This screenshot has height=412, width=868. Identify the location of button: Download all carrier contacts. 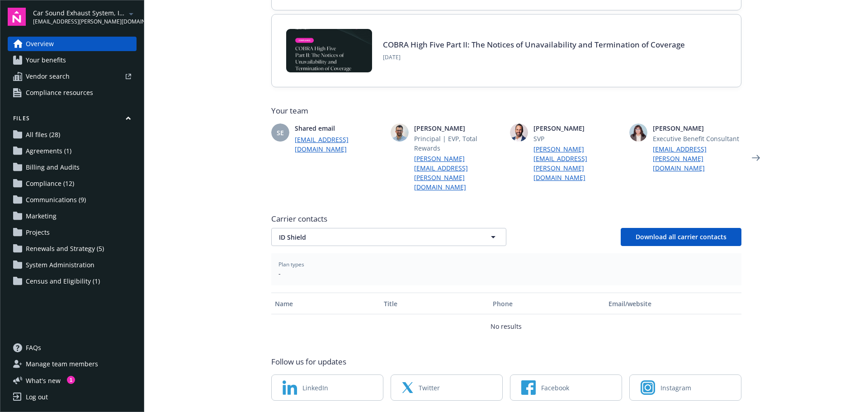
(681, 237).